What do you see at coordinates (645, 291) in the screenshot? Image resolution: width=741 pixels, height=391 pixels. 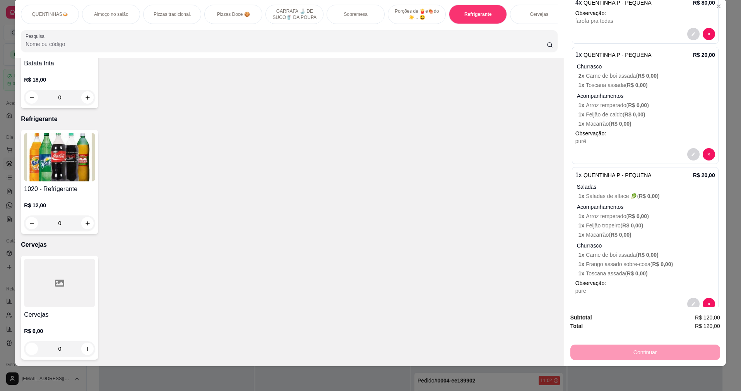 I see `div: pure` at bounding box center [645, 291].